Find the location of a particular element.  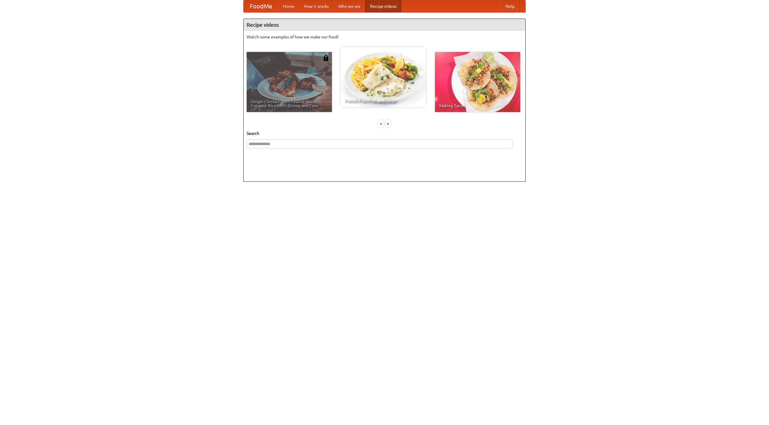

a: Who we are is located at coordinates (350, 6).